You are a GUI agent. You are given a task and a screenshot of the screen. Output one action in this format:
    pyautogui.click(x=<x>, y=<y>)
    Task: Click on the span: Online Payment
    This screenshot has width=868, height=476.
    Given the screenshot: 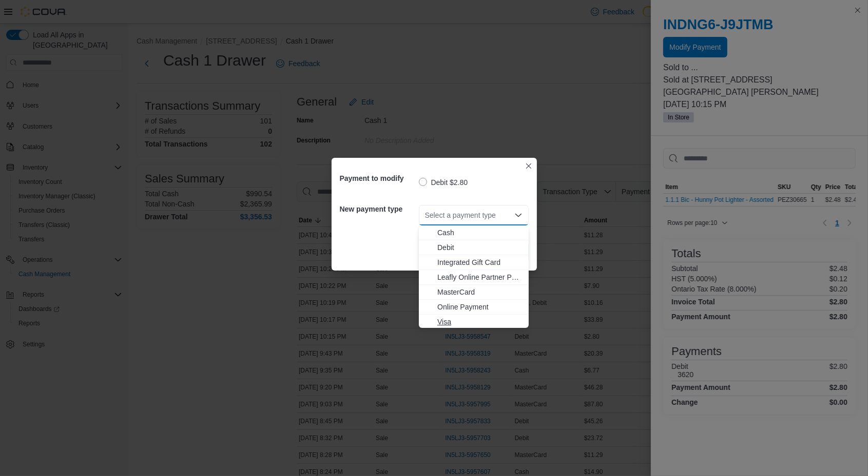 What is the action you would take?
    pyautogui.click(x=480, y=307)
    